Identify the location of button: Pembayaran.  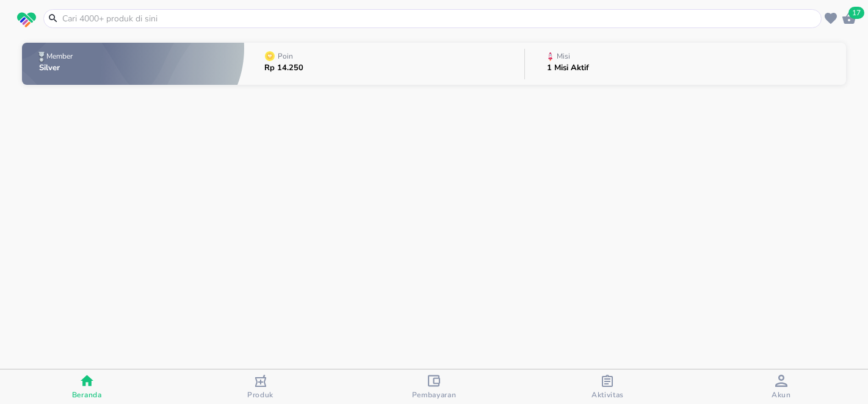
(434, 387).